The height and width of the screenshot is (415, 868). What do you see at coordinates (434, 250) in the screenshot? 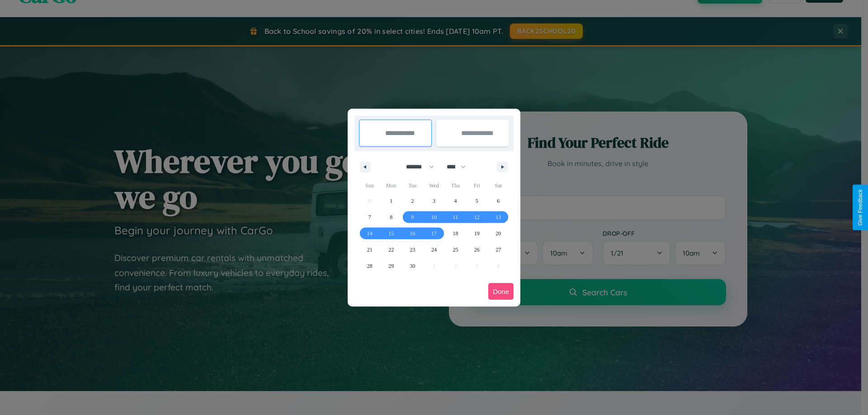
I see `span: 24` at bounding box center [434, 250].